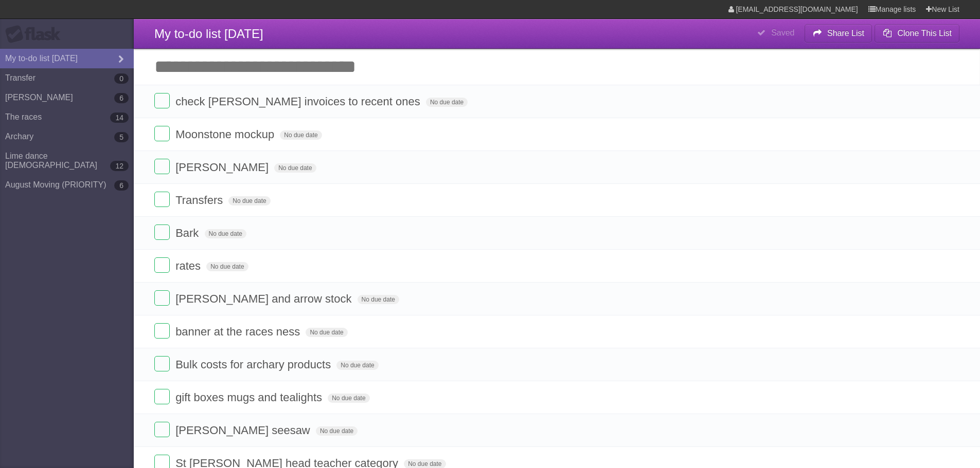 This screenshot has width=980, height=468. What do you see at coordinates (838, 33) in the screenshot?
I see `button: Share List` at bounding box center [838, 33].